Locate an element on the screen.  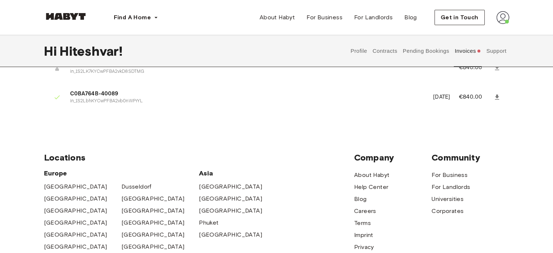
span: Imprint is located at coordinates (363, 235).